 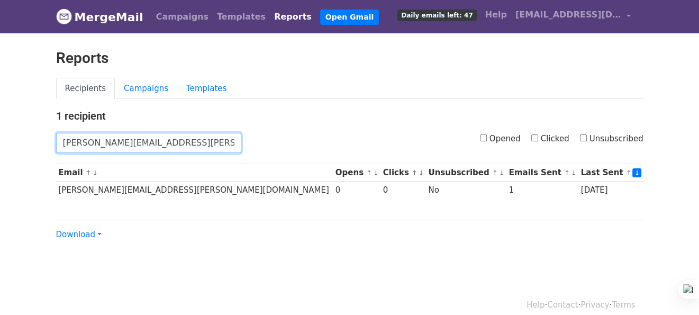 What do you see at coordinates (64, 16) in the screenshot?
I see `img: MergeMail logo` at bounding box center [64, 16].